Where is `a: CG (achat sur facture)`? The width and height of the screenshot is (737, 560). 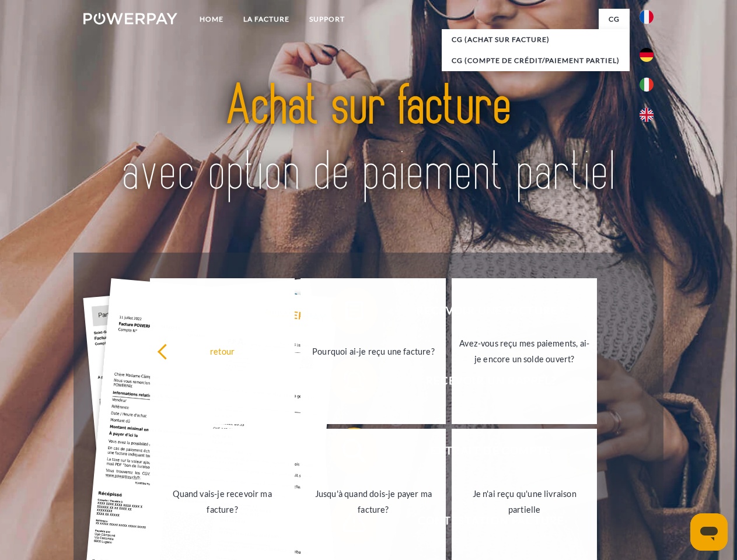 a: CG (achat sur facture) is located at coordinates (536, 39).